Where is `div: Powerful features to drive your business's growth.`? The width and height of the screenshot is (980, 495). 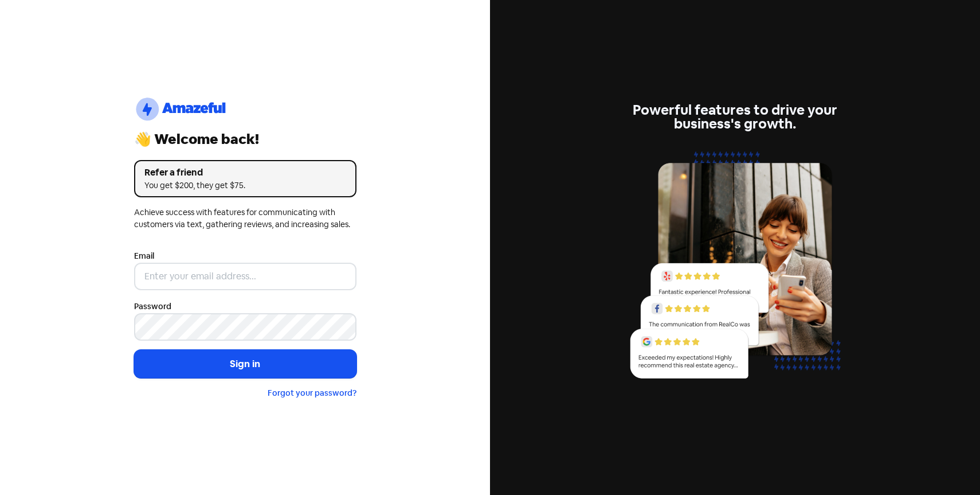 div: Powerful features to drive your business's growth. is located at coordinates (735, 117).